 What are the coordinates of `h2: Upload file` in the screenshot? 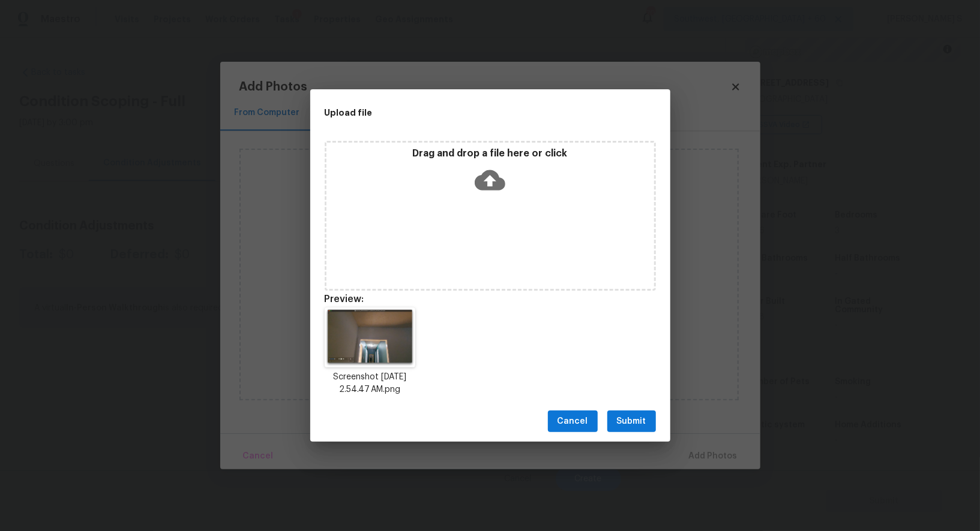 It's located at (463, 112).